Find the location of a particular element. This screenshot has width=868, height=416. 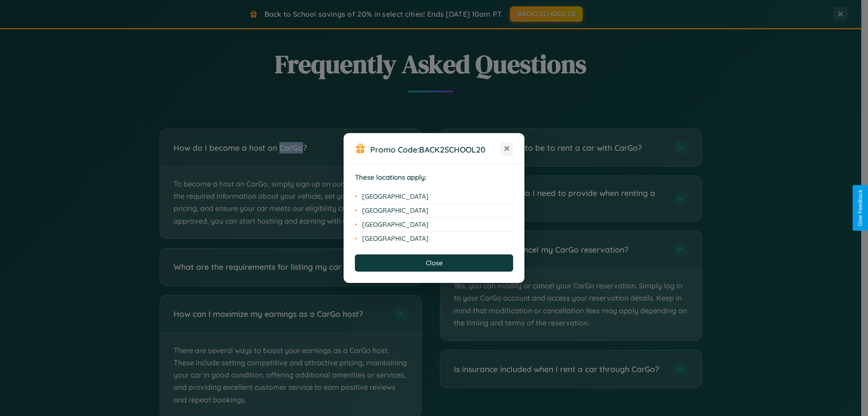

strong: These locations apply: is located at coordinates (391, 177).